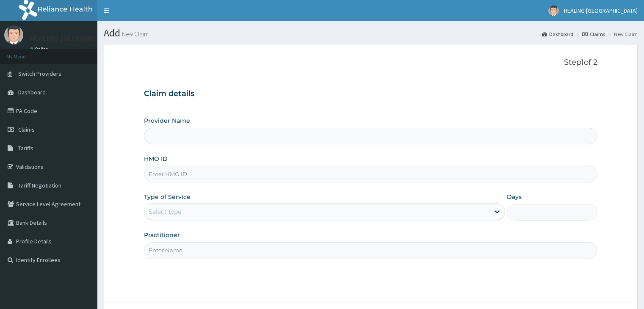 The image size is (644, 309). I want to click on small: New Claim, so click(134, 34).